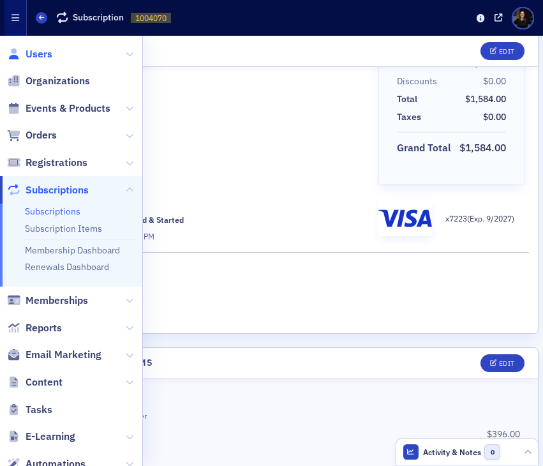 This screenshot has height=466, width=543. Describe the element at coordinates (72, 250) in the screenshot. I see `a: Membership Dashboard` at that location.